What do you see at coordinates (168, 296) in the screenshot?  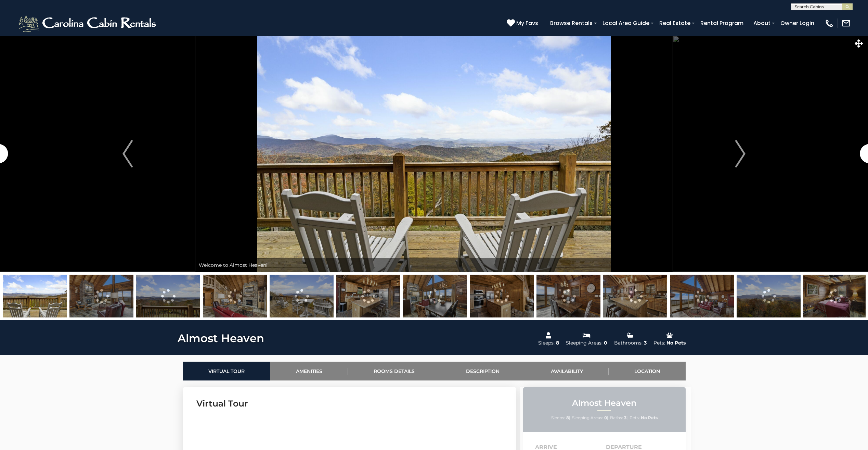 I see `img: 163272621` at bounding box center [168, 296].